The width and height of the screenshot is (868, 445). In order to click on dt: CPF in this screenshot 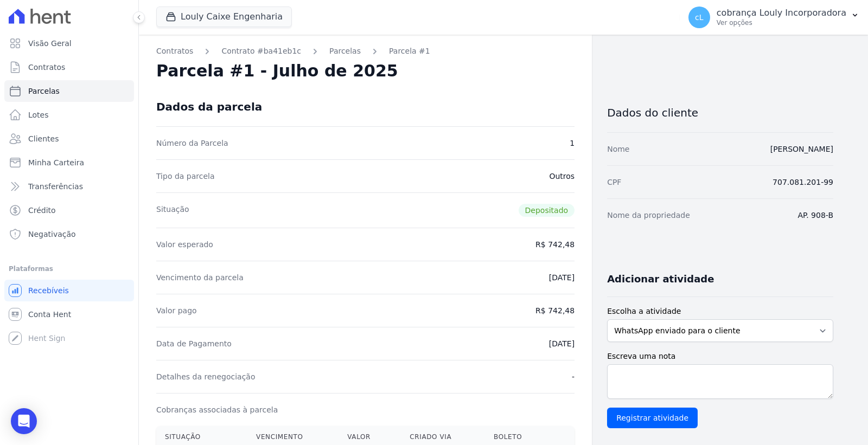, I will do `click(614, 182)`.